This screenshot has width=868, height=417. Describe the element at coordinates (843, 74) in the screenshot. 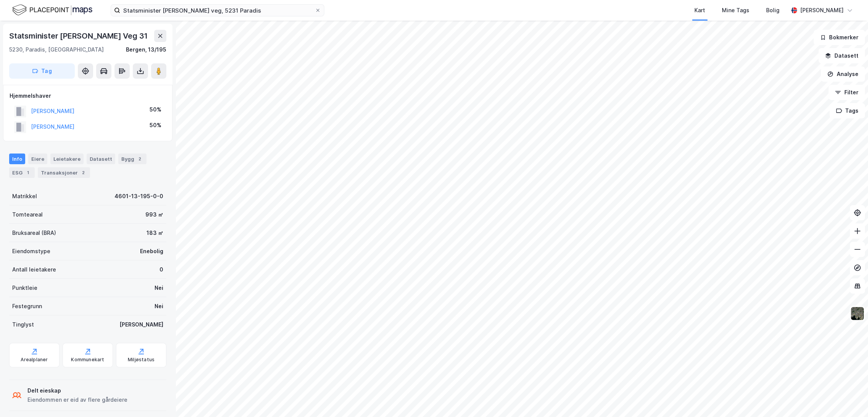

I see `button: Analyse` at that location.